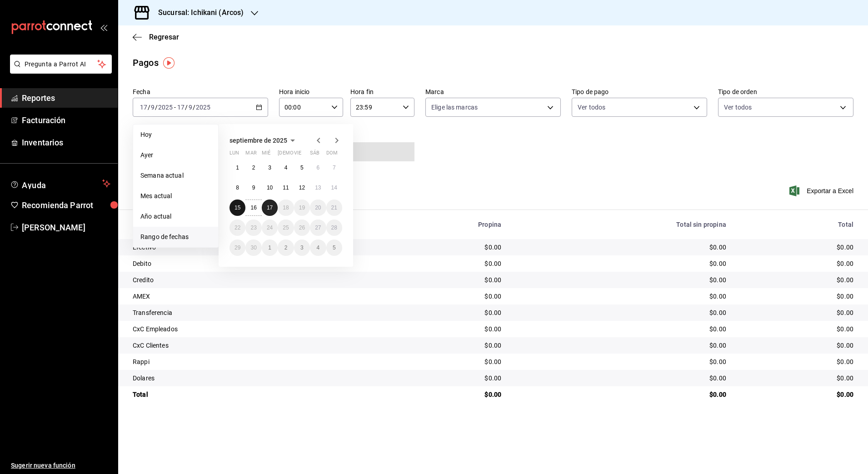  What do you see at coordinates (237, 247) in the screenshot?
I see `button: 29 de septiembre de 2025` at bounding box center [237, 247].